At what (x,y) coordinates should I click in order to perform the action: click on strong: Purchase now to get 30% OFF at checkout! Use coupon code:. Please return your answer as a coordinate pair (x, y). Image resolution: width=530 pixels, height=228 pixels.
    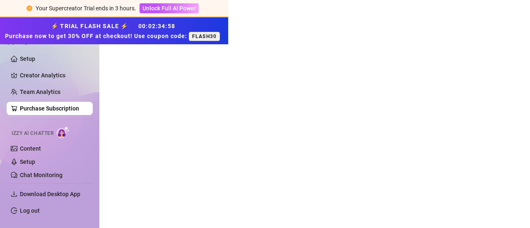
    Looking at the image, I should click on (97, 36).